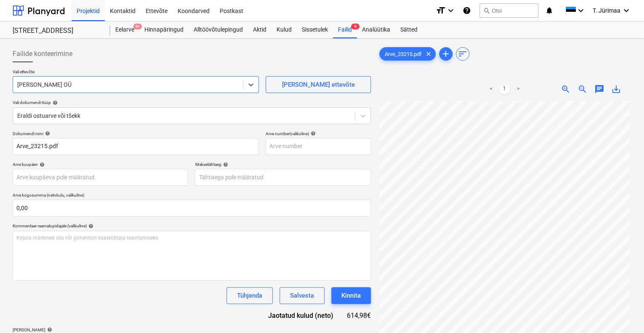 This screenshot has height=333, width=644. Describe the element at coordinates (403, 54) in the screenshot. I see `span: Arve_23215.pdf` at that location.